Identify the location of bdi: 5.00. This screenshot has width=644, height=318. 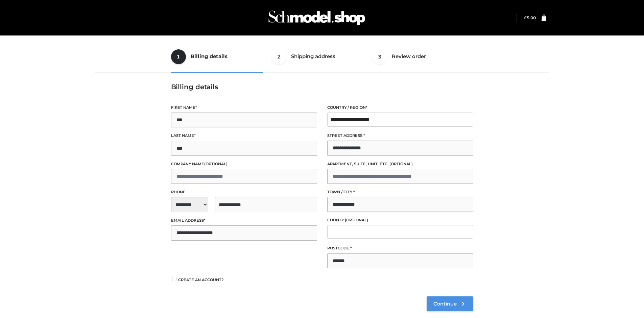
(530, 18).